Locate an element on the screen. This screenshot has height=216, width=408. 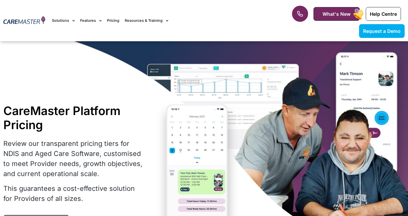
a: Help Centre is located at coordinates (383, 14).